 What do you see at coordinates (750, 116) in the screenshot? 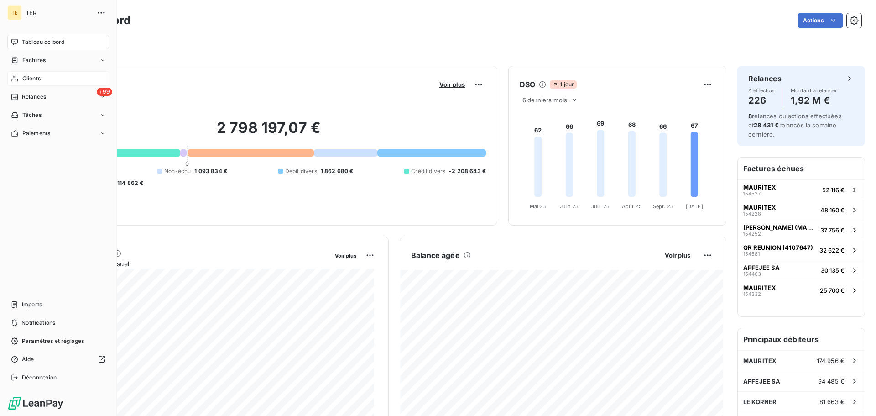
I see `span: 8` at bounding box center [750, 116].